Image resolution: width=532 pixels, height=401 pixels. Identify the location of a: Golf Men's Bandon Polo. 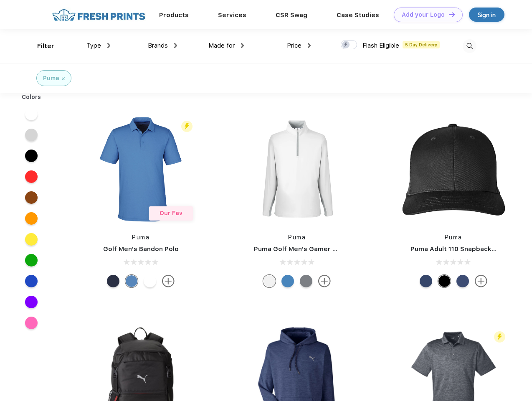
(141, 249).